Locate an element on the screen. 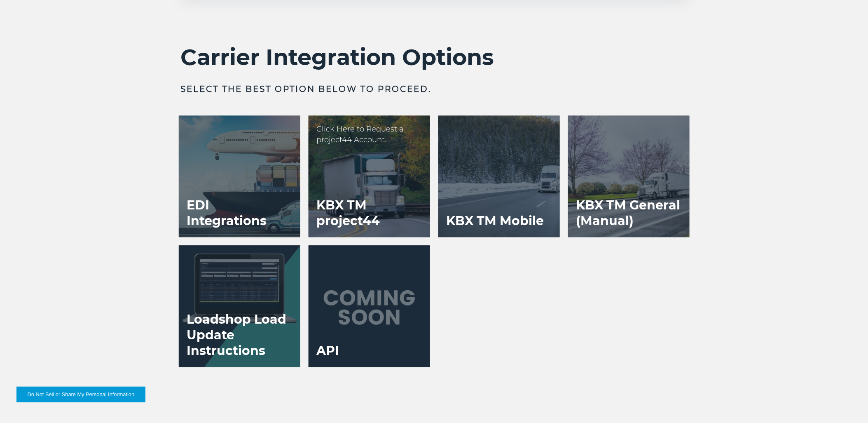  h3: EDI Integrations is located at coordinates (239, 214).